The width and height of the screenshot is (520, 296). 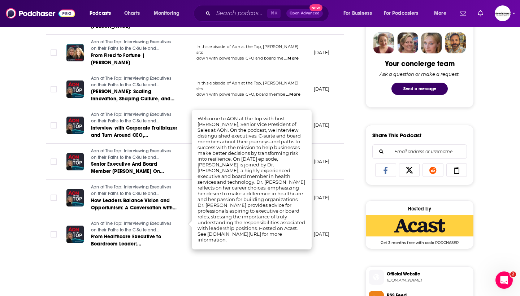 I want to click on a: Share on Reddit, so click(x=433, y=170).